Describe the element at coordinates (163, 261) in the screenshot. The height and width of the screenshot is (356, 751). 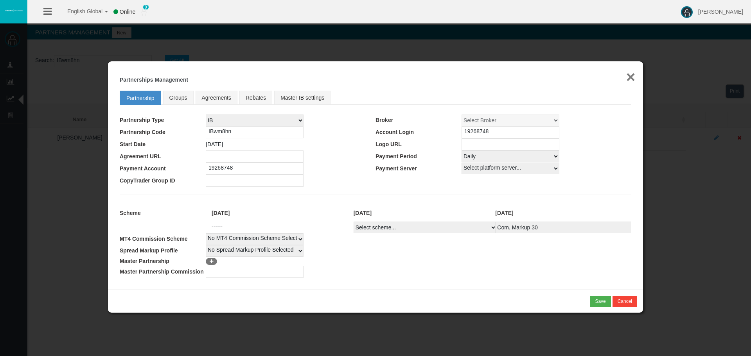
I see `td: Master Partnership` at that location.